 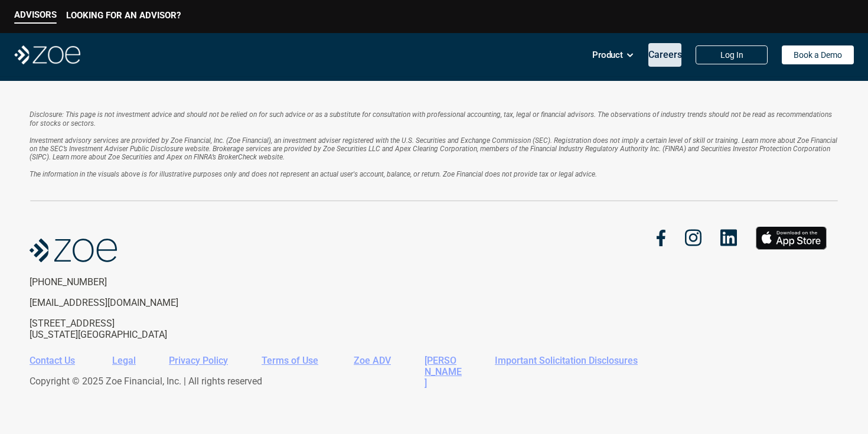 I want to click on p: Copyright © 2025 Zoe Financial, Inc. | All rights reserved, so click(x=429, y=381).